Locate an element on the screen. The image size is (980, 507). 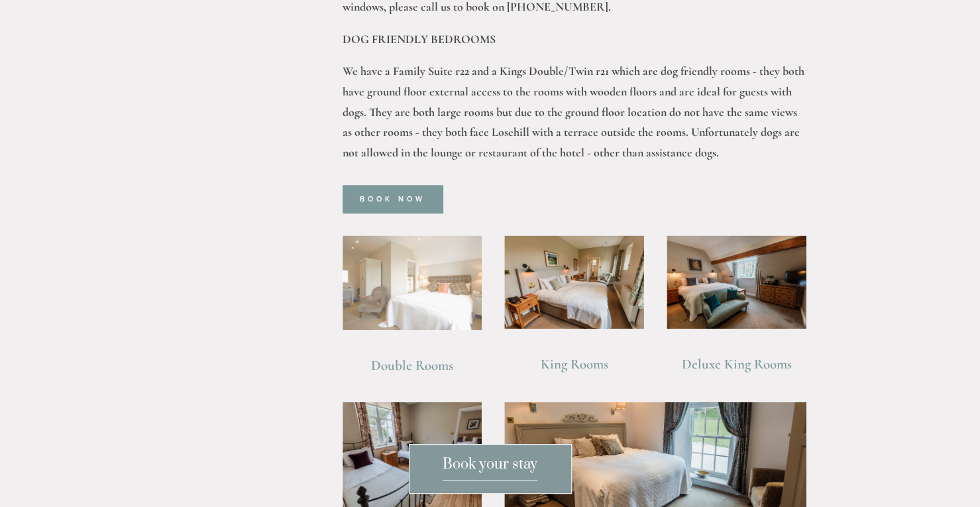
a: Deluxe King Room view, Losehill Hotel is located at coordinates (736, 282).